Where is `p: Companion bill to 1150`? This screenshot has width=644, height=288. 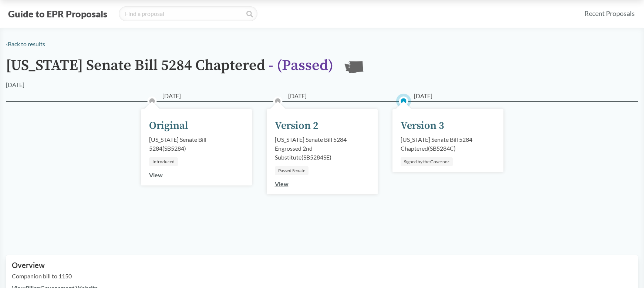 p: Companion bill to 1150 is located at coordinates (322, 276).